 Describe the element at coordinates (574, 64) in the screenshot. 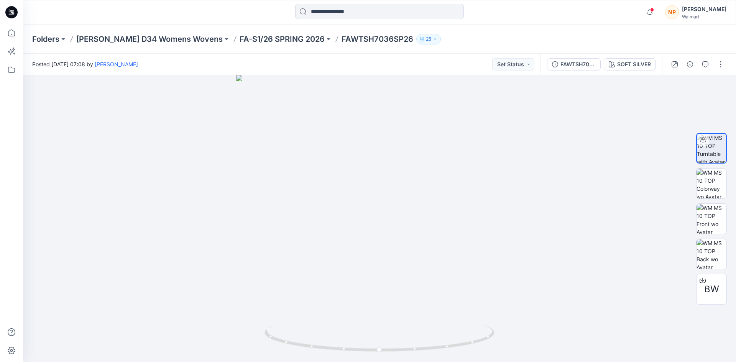

I see `button: FAWTSH7036SP26` at that location.